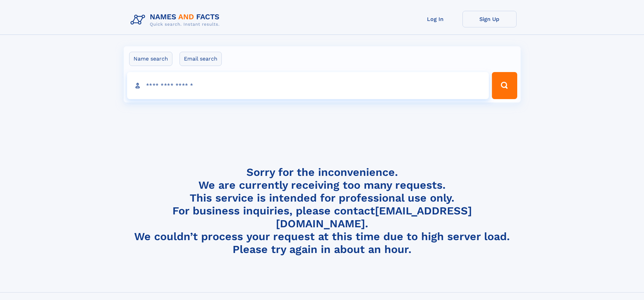  Describe the element at coordinates (151, 59) in the screenshot. I see `label: Name search` at that location.